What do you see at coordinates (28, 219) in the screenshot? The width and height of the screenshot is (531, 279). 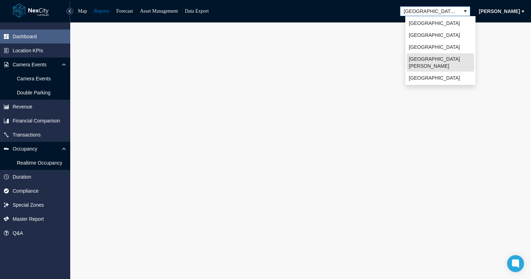 I see `span: Master Report` at bounding box center [28, 219].